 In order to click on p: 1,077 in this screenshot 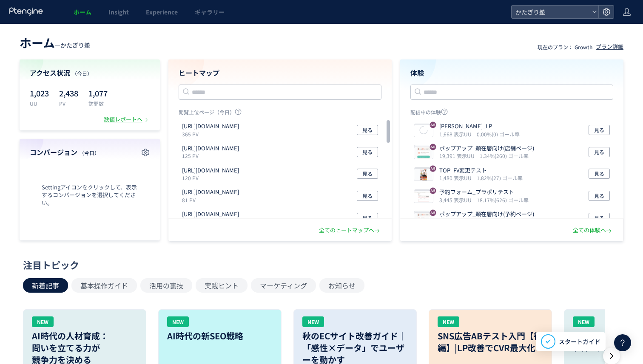, I will do `click(98, 93)`.